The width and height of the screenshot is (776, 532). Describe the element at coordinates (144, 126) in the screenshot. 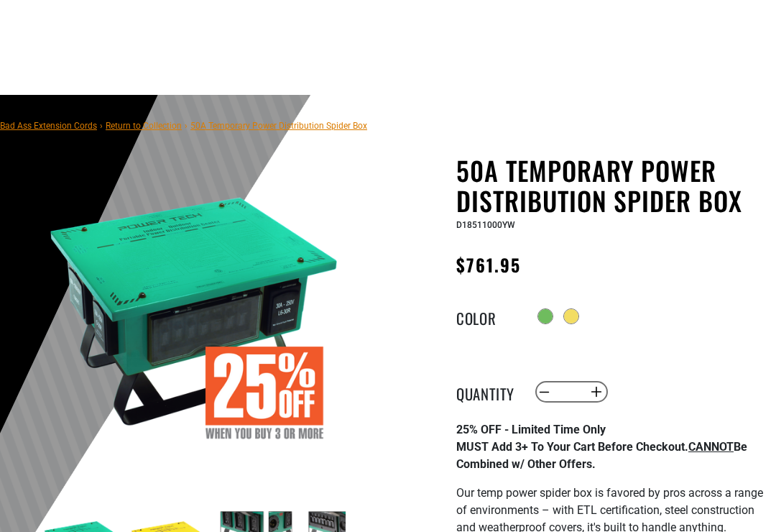

I see `a: Return to Collection` at that location.